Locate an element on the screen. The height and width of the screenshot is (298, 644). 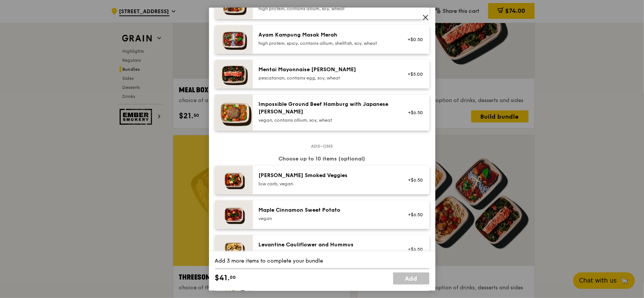
a: Add is located at coordinates (411, 279).